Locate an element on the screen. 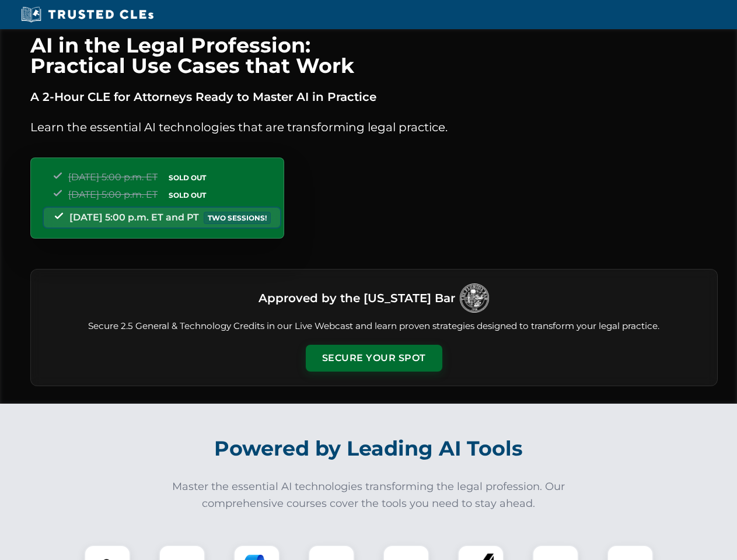 This screenshot has height=560, width=737. p: Secure 2.5 General & Technology Credits in our Live Webcast and learn proven strategies designed ... is located at coordinates (374, 326).